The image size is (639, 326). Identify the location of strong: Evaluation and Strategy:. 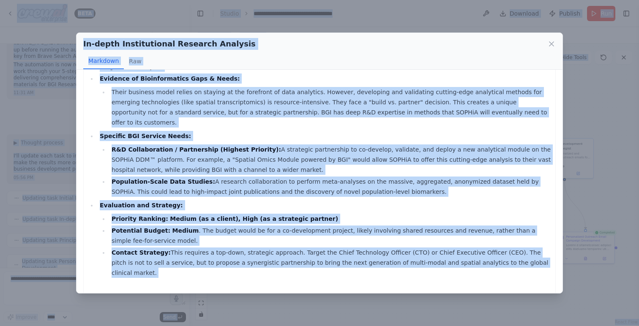
(141, 205).